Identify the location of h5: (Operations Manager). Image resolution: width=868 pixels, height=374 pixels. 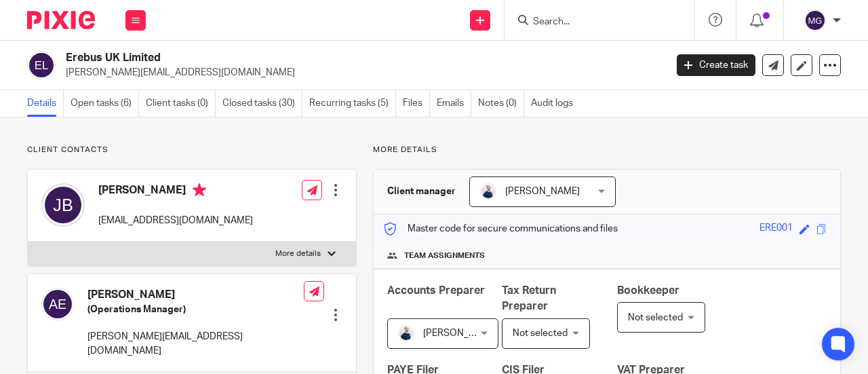
(195, 309).